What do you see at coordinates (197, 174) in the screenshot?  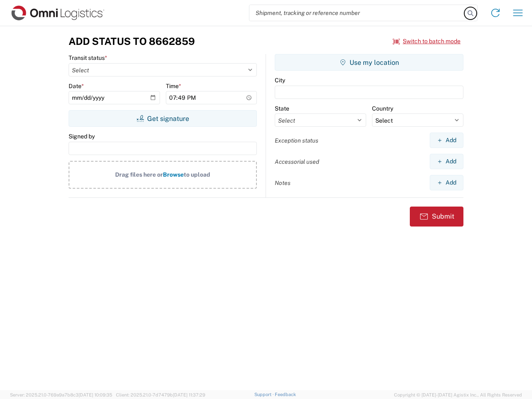 I see `span: to upload` at bounding box center [197, 174].